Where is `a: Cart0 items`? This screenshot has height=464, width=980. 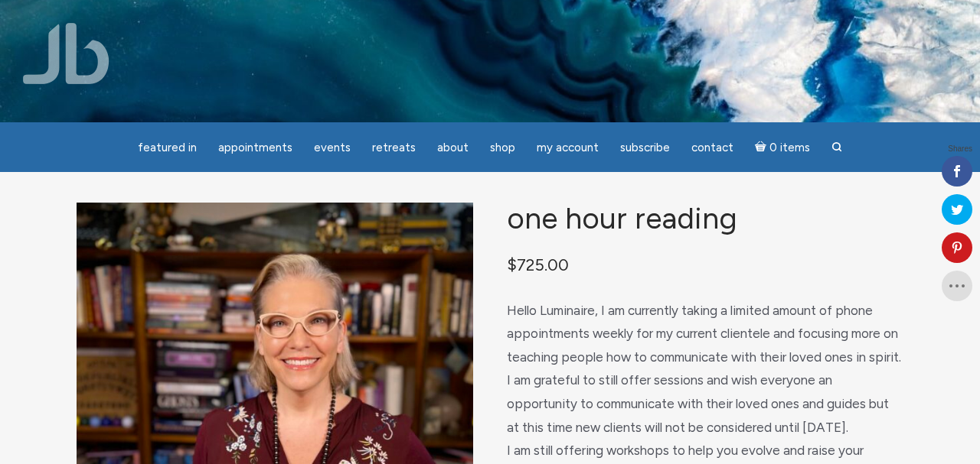 a: Cart0 items is located at coordinates (782, 147).